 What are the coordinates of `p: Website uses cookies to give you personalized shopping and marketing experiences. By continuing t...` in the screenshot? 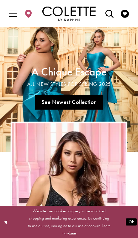 It's located at (69, 222).